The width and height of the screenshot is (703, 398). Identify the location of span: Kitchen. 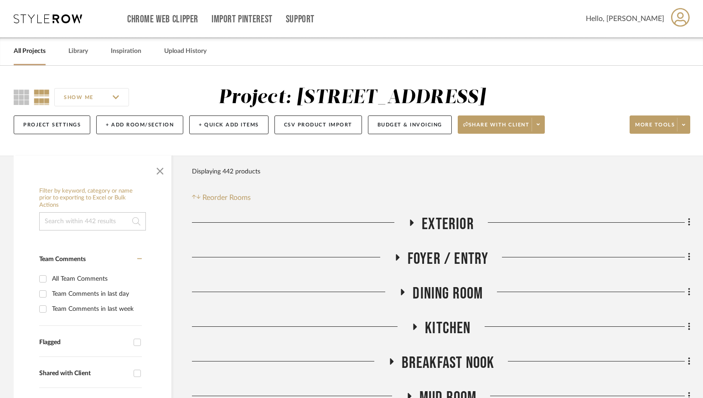
(448, 328).